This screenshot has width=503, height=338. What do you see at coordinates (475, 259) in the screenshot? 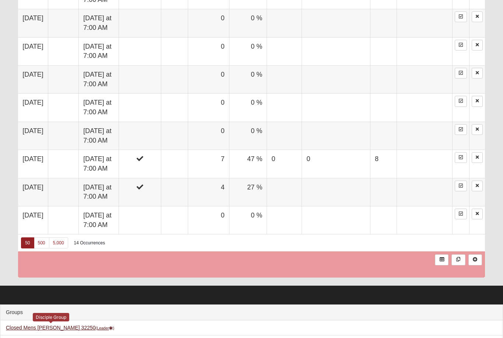
I see `a: Alt+N` at bounding box center [475, 259].